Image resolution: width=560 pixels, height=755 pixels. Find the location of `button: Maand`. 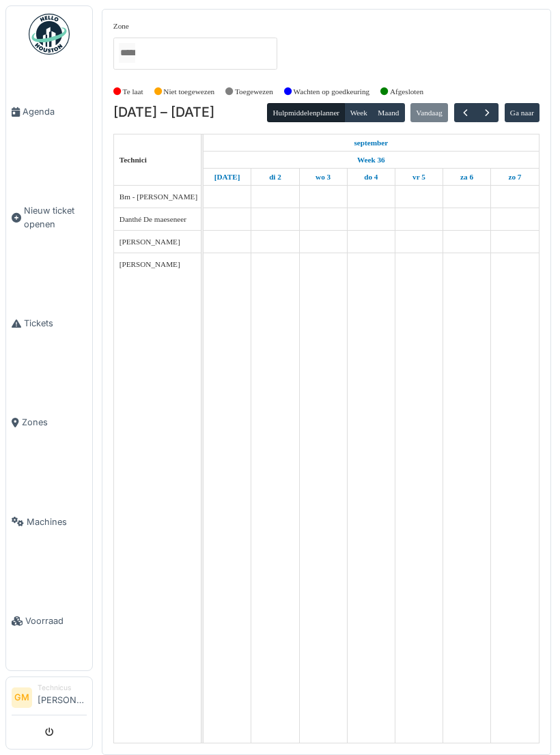

button: Maand is located at coordinates (388, 113).